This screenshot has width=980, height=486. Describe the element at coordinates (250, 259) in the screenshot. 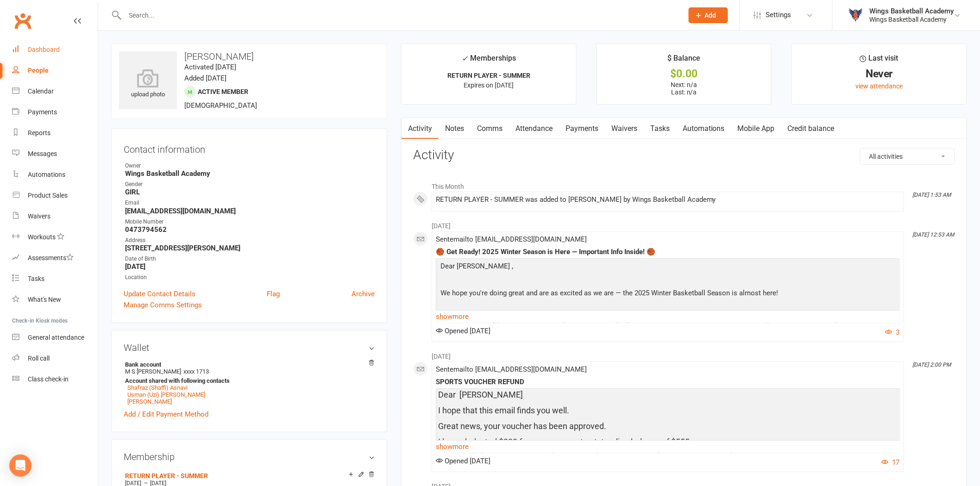

I see `div: Date of Birth` at that location.